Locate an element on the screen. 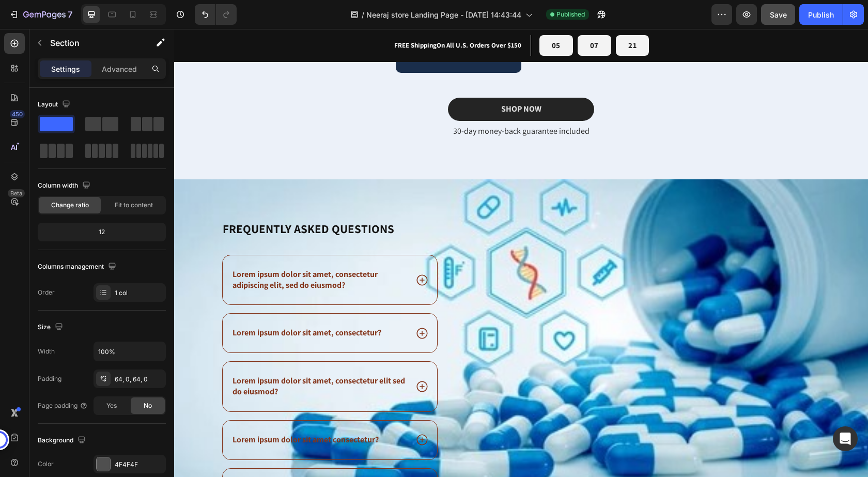  p: 30-day money-back guarantee included is located at coordinates (347, 102).